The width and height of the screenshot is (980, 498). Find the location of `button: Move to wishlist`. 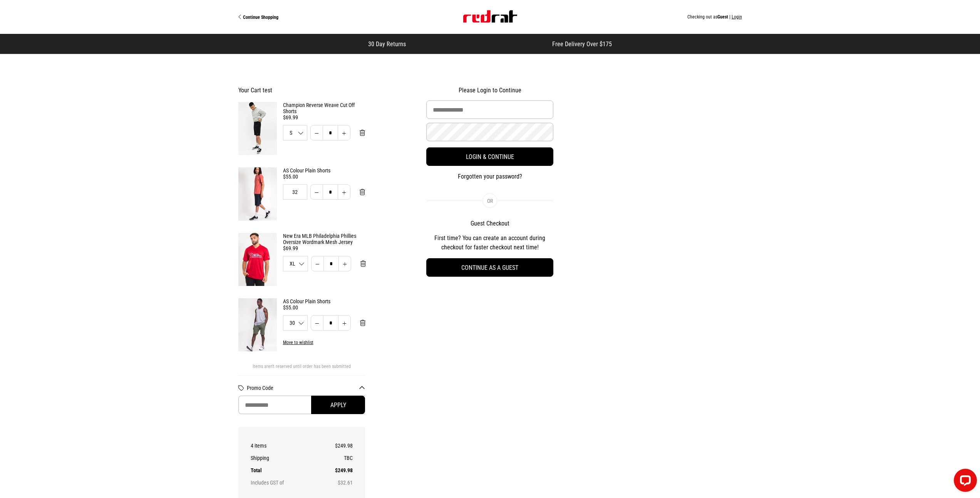

button: Move to wishlist is located at coordinates (295, 342).